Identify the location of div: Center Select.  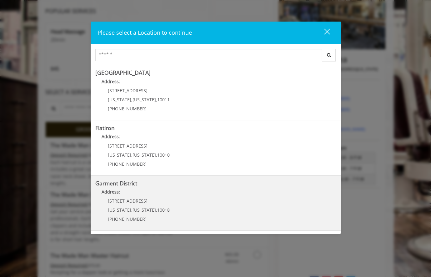
(216, 57).